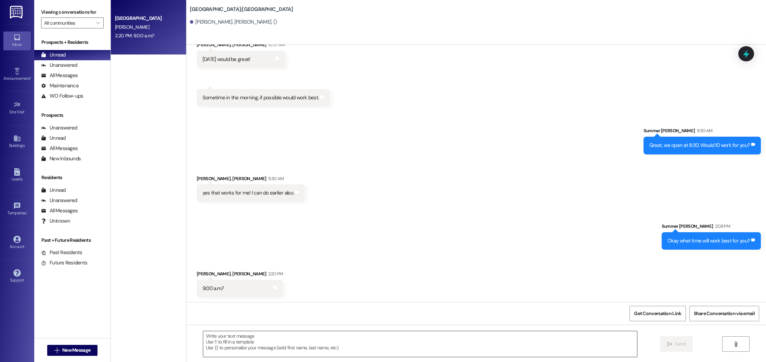 This screenshot has width=766, height=362. I want to click on span: Send, so click(680, 344).